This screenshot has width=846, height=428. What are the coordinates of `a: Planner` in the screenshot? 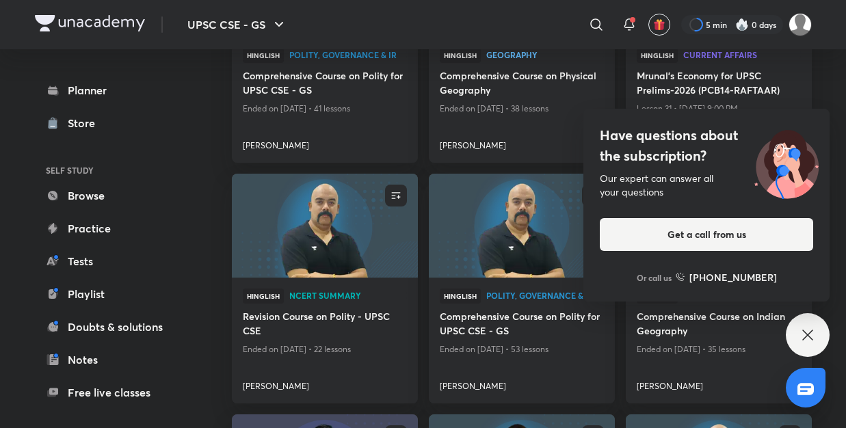 It's located at (114, 90).